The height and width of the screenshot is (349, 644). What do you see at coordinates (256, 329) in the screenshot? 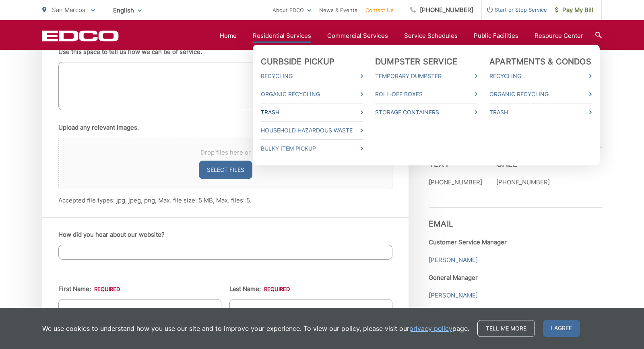
I see `p: We use cookies to understand how you use our site and to improve your experience. To view our pol...` at bounding box center [256, 329].